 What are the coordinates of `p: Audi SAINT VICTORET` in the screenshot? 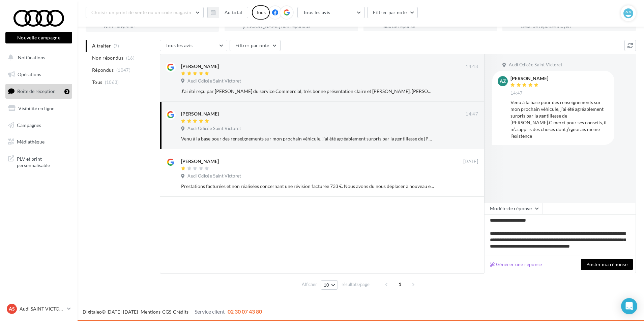 It's located at (42, 309).